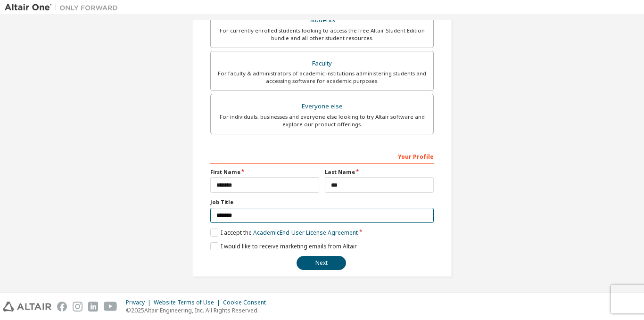  I want to click on div: Faculty, so click(322, 63).